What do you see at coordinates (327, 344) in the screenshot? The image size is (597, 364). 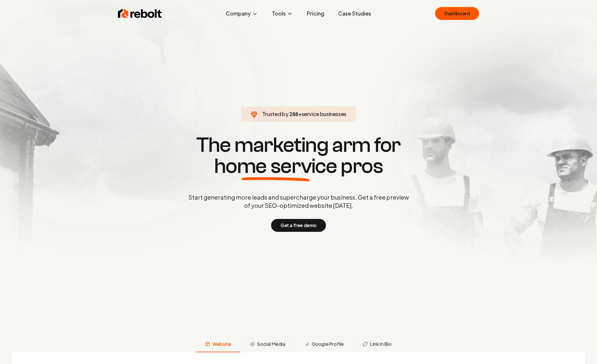 I see `span: Google Profile` at bounding box center [327, 344].